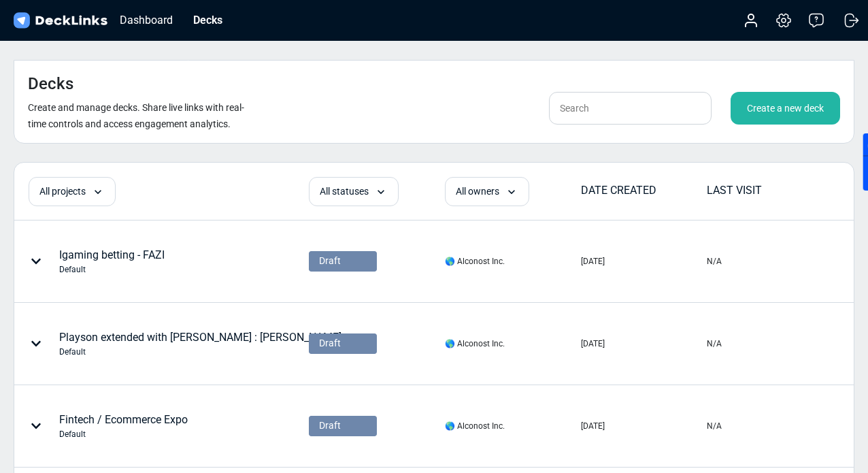 This screenshot has height=473, width=868. I want to click on img: DeckLinks, so click(60, 21).